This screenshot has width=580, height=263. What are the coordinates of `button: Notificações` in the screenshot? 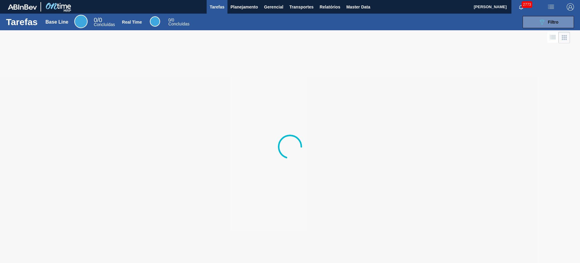 It's located at (521, 7).